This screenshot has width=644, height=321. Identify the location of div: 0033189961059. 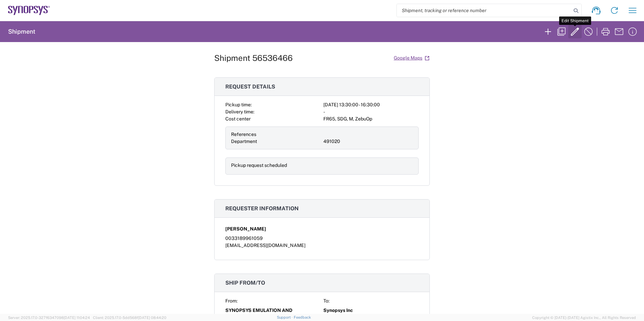
(322, 238).